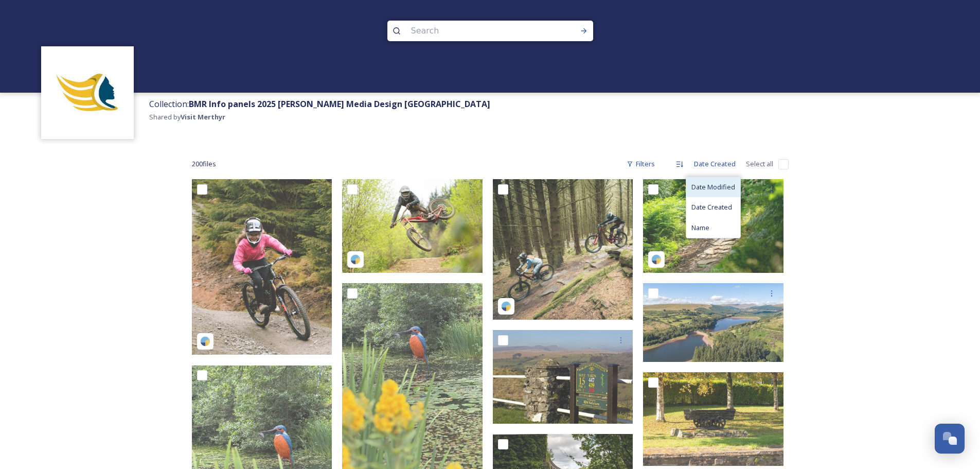  What do you see at coordinates (563, 377) in the screenshot?
I see `img: Morlais_golf_6.jpg` at bounding box center [563, 377].